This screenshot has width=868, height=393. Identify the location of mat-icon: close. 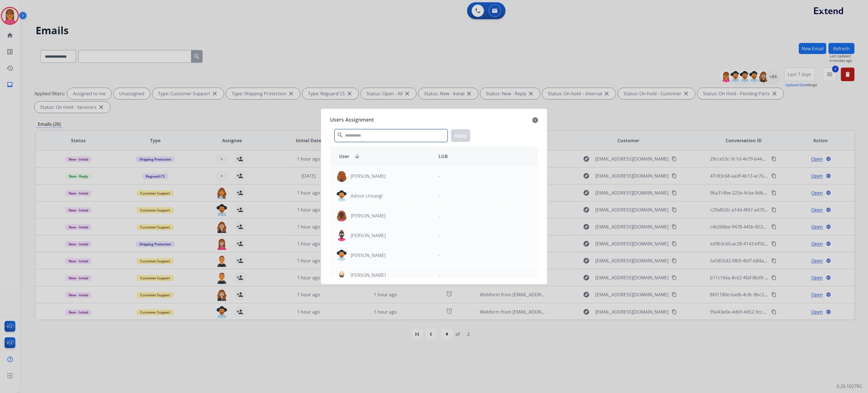
(536, 120).